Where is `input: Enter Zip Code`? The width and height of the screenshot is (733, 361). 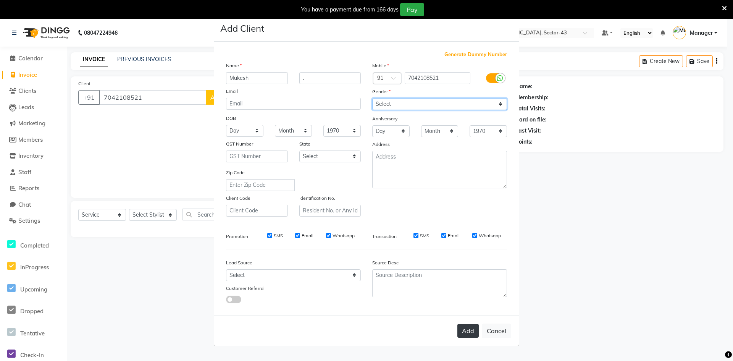
input: Enter Zip Code is located at coordinates (261, 185).